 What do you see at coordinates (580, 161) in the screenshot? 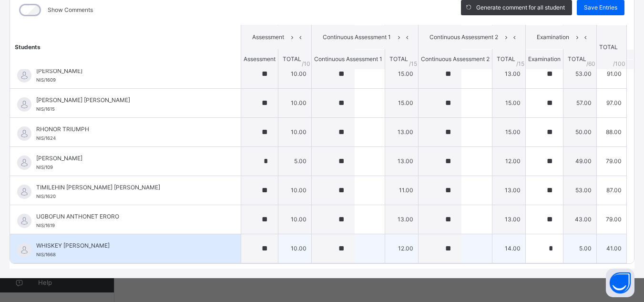
I see `td: 49.00` at bounding box center [580, 161].